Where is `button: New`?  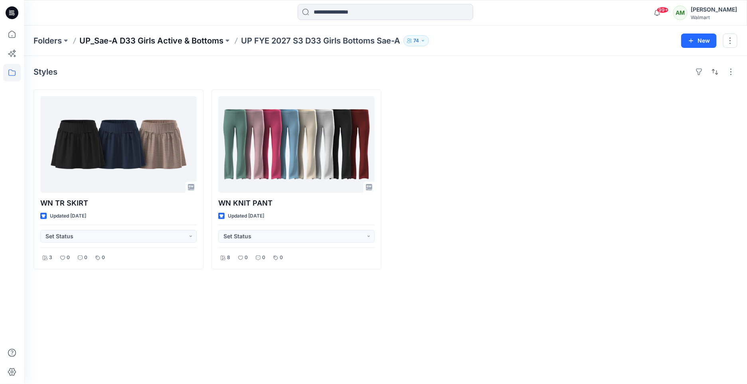 button: New is located at coordinates (699, 41).